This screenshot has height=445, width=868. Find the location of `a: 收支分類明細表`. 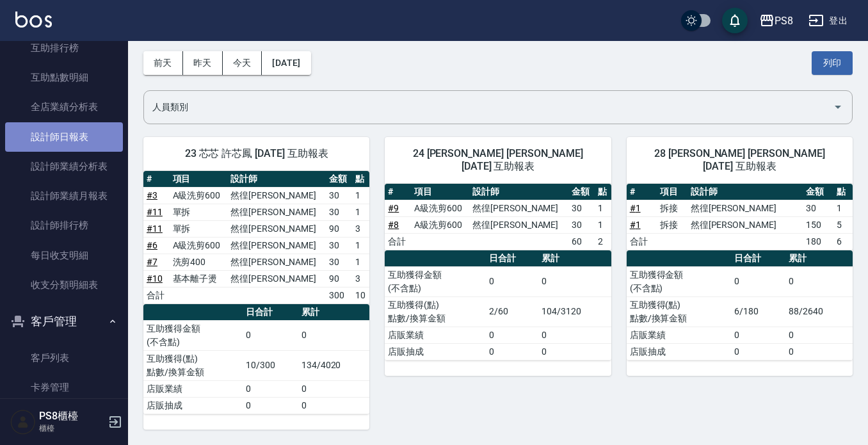

a: 收支分類明細表 is located at coordinates (64, 285).